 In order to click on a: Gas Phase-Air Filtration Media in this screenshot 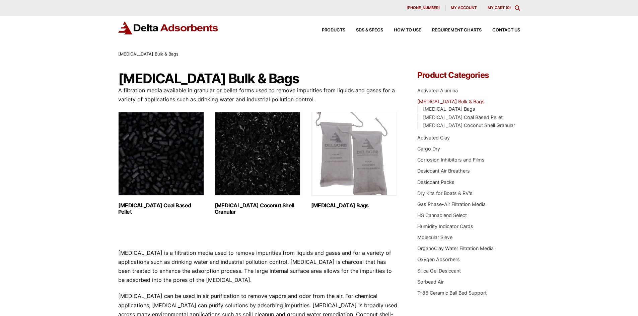, I will do `click(451, 204)`.